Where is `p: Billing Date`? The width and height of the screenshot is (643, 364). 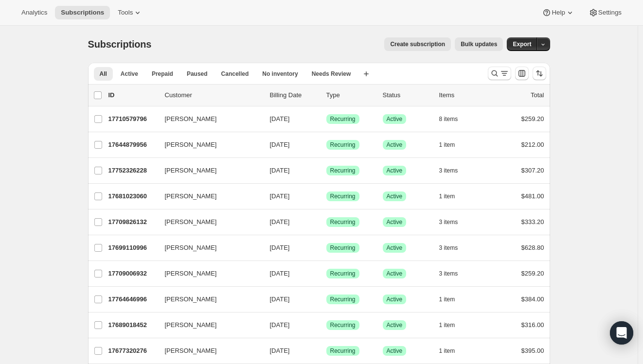
p: Billing Date is located at coordinates (294, 95).